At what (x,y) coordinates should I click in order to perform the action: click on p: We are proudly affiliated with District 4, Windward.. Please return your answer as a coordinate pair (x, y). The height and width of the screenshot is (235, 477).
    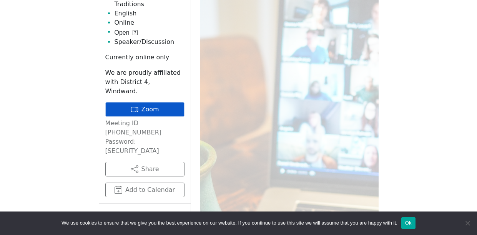
    Looking at the image, I should click on (145, 82).